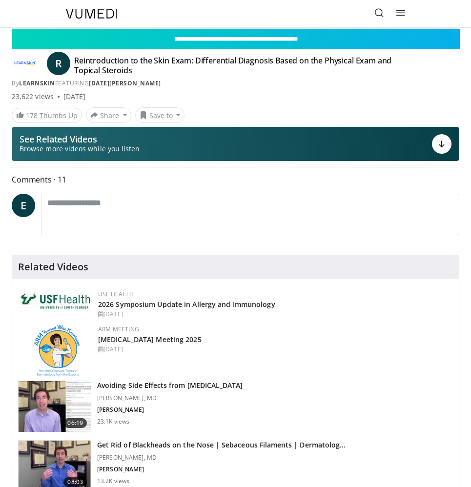  Describe the element at coordinates (116, 294) in the screenshot. I see `a: USF Health` at that location.